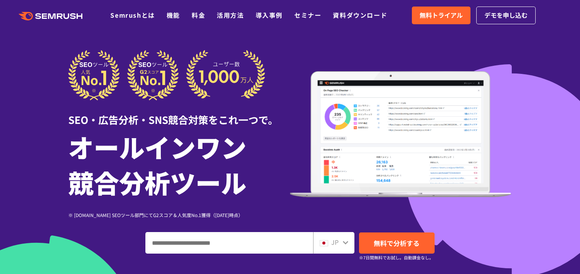  I want to click on a: 機能, so click(173, 15).